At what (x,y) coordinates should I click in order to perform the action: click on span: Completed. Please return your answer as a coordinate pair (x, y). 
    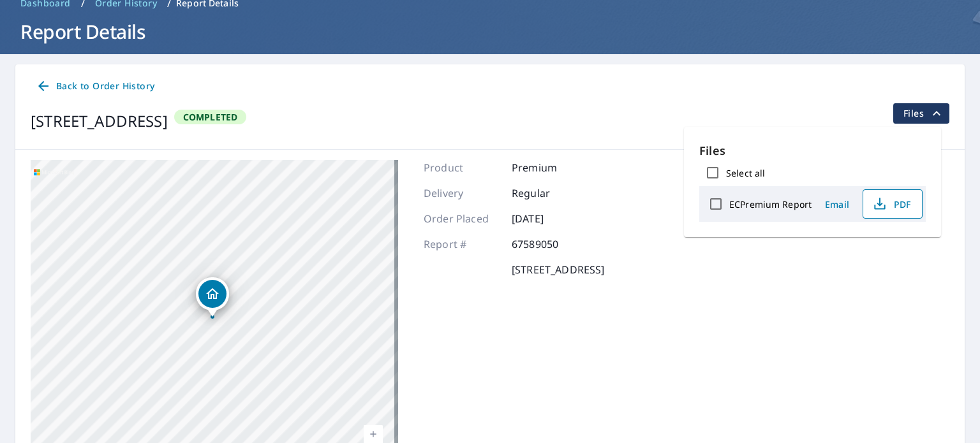
    Looking at the image, I should click on (211, 117).